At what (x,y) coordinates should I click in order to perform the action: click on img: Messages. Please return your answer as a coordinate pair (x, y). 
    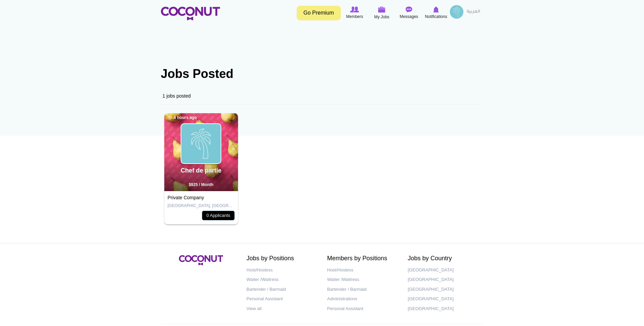
    Looking at the image, I should click on (409, 9).